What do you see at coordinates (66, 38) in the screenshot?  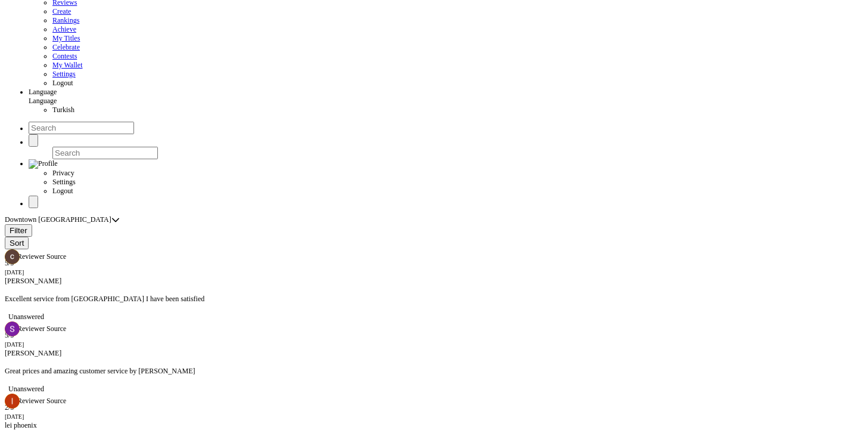 I see `a: My Titles` at bounding box center [66, 38].